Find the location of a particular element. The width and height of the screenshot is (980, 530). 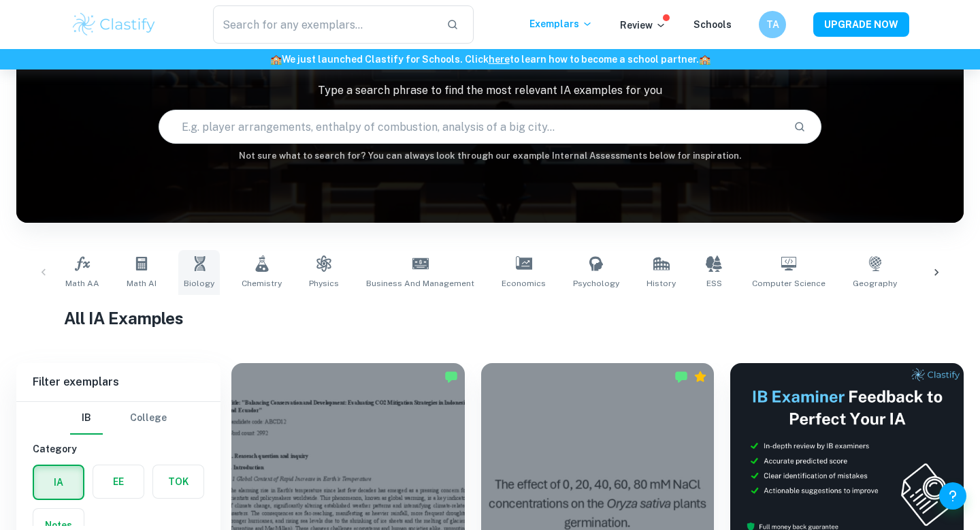

span: Economics is located at coordinates (523, 283).